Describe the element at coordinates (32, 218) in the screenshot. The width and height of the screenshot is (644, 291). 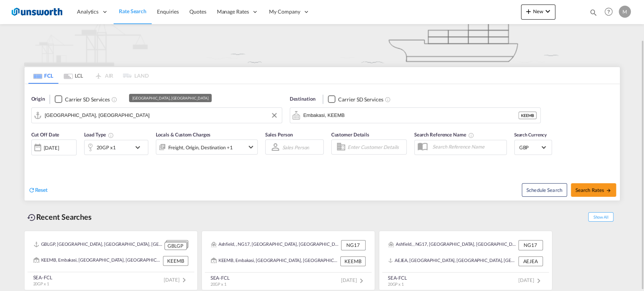
I see `md-icon: icon-backup-restore` at that location.